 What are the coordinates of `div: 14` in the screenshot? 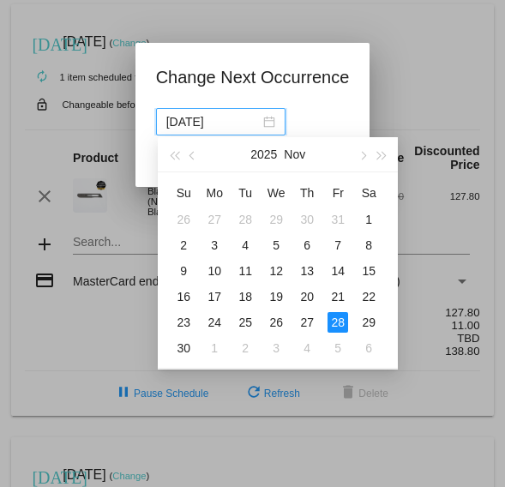 It's located at (338, 271).